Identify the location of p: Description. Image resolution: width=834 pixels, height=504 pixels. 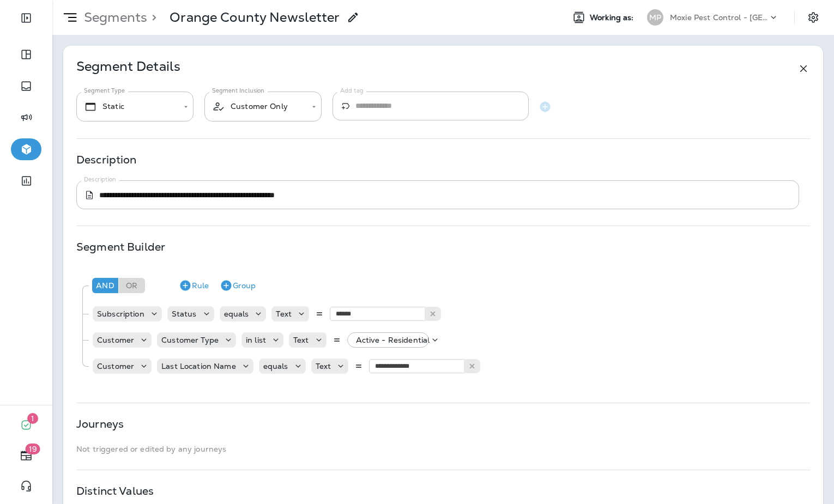
(106, 160).